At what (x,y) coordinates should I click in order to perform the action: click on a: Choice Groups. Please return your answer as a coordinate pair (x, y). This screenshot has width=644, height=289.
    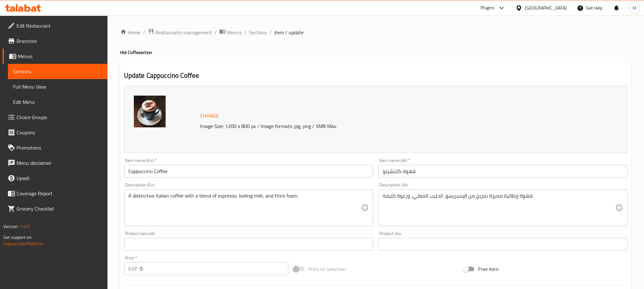
    Looking at the image, I should click on (55, 117).